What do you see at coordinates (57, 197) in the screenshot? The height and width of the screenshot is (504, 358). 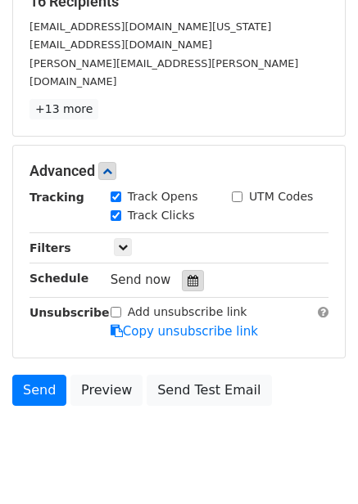 I see `strong: Tracking` at bounding box center [57, 197].